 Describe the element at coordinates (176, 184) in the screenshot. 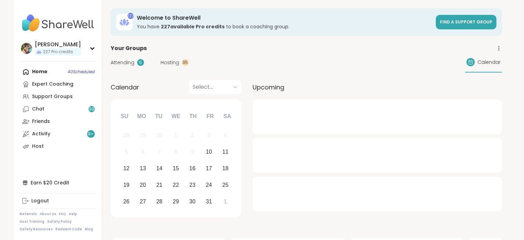

I see `div: Choose Wednesday, October 22nd, 2025` at that location.